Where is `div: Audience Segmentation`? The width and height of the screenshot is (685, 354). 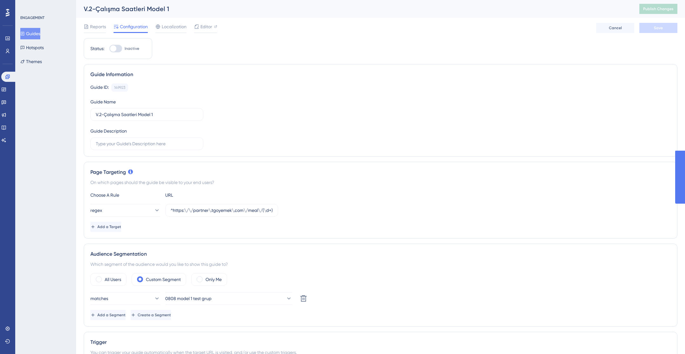
div: Audience Segmentation is located at coordinates (380, 254).